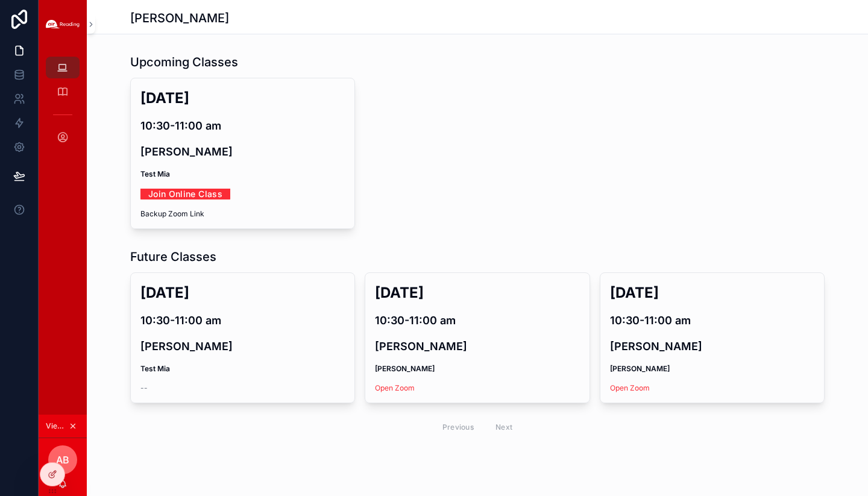  Describe the element at coordinates (185, 193) in the screenshot. I see `a: Join Online Class` at that location.